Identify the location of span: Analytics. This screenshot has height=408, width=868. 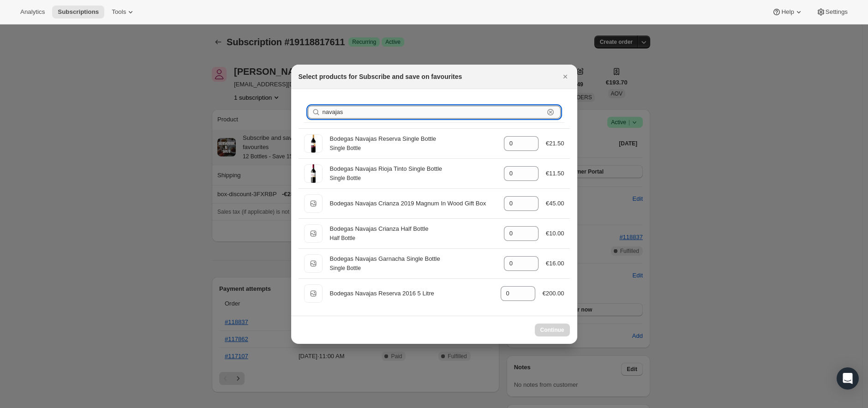
(33, 12).